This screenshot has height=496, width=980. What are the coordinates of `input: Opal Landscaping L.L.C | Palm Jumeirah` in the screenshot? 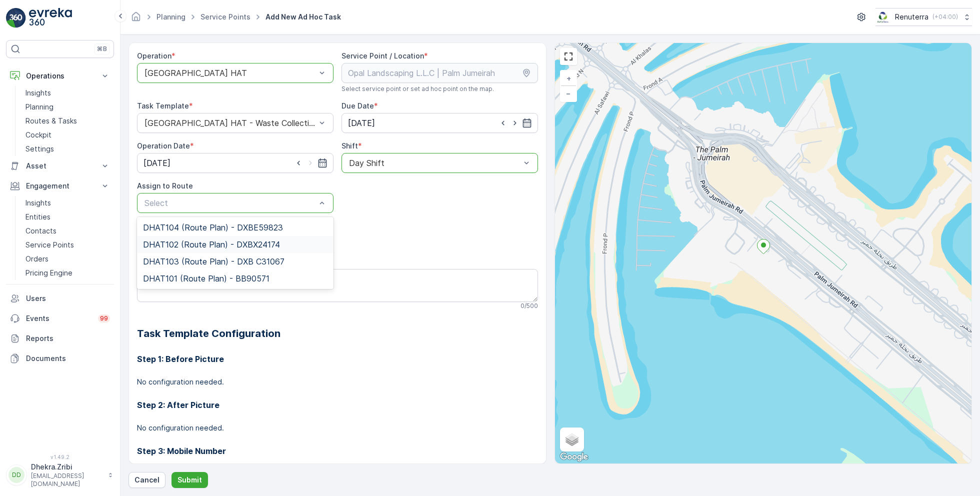 It's located at (439, 73).